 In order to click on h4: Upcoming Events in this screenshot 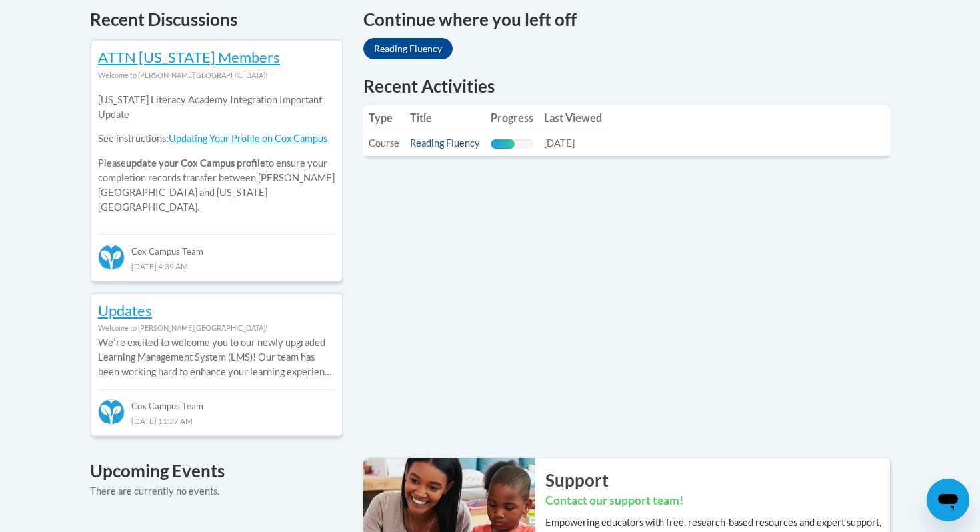, I will do `click(217, 471)`.